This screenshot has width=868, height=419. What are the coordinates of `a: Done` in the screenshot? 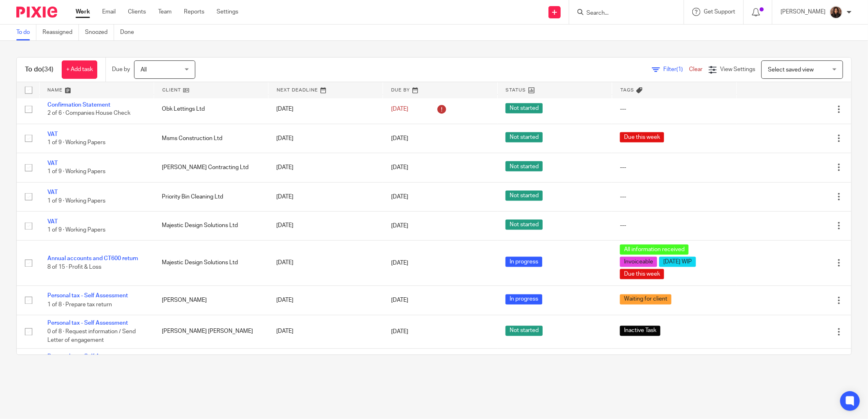 It's located at (130, 32).